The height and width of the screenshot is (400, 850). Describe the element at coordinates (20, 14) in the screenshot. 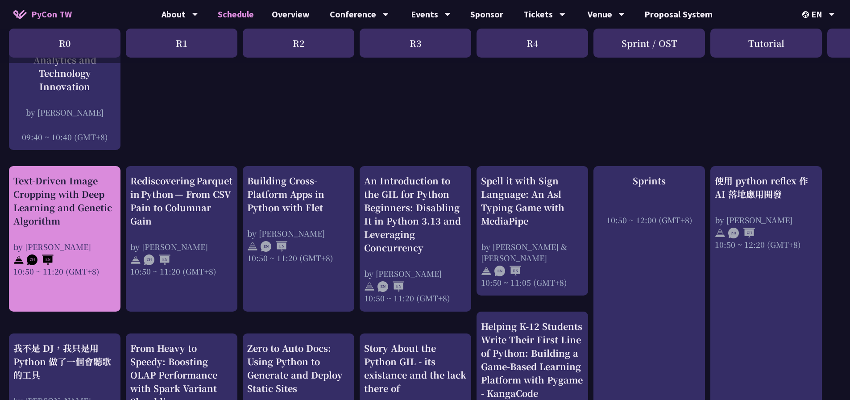

I see `img: Home icon of PyCon TW 2025` at that location.